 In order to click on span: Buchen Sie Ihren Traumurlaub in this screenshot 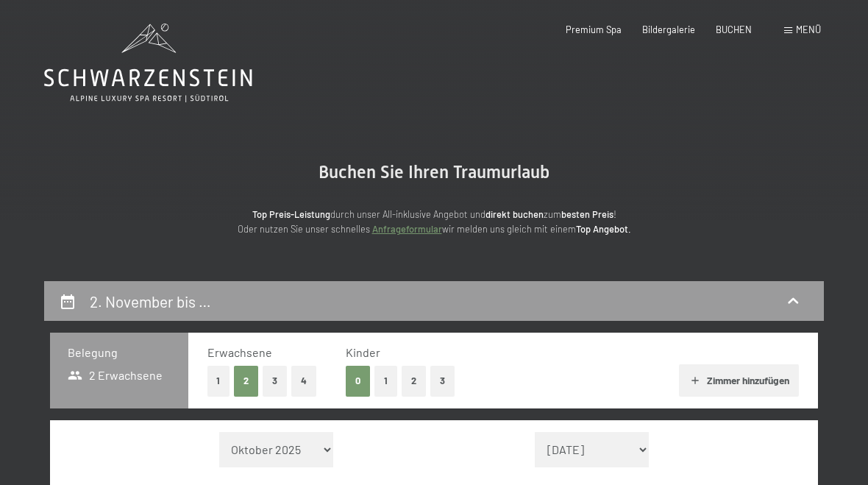, I will do `click(434, 172)`.